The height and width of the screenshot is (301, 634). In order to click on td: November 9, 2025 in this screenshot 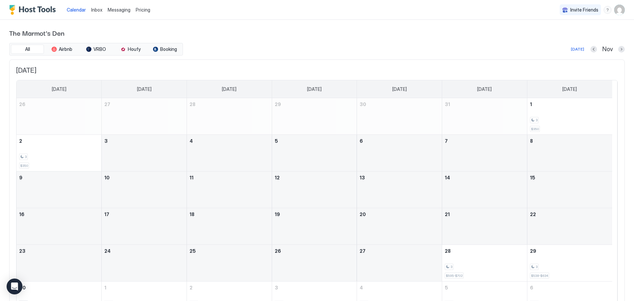, I will do `click(59, 190)`.